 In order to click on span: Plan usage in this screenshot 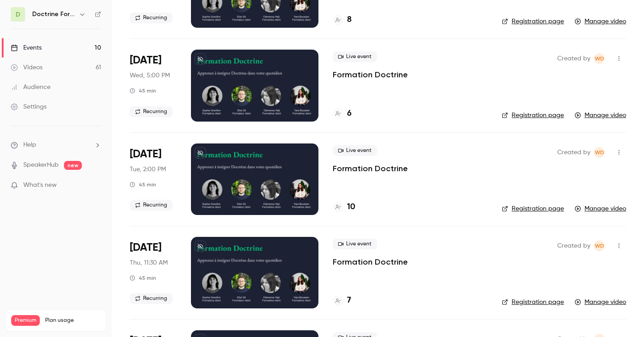, I will do `click(73, 321)`.